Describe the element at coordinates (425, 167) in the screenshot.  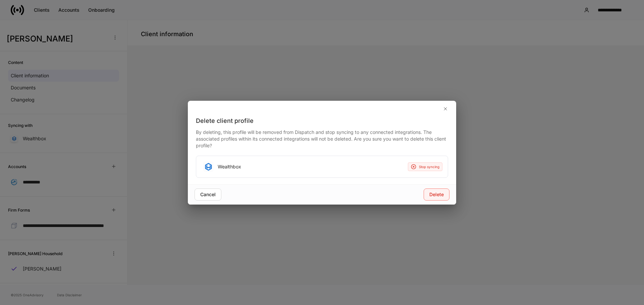
I see `div: Stop syncing` at that location.